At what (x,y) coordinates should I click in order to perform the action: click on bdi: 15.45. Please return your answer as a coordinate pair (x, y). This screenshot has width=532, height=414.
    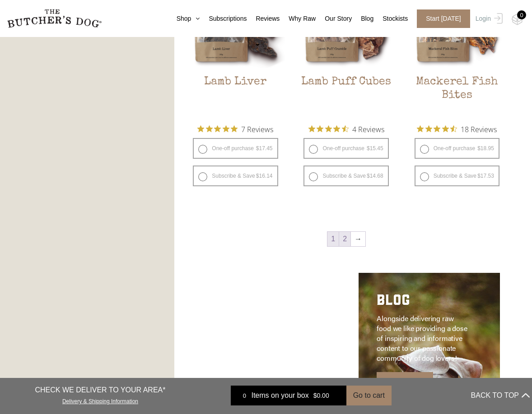
    Looking at the image, I should click on (375, 148).